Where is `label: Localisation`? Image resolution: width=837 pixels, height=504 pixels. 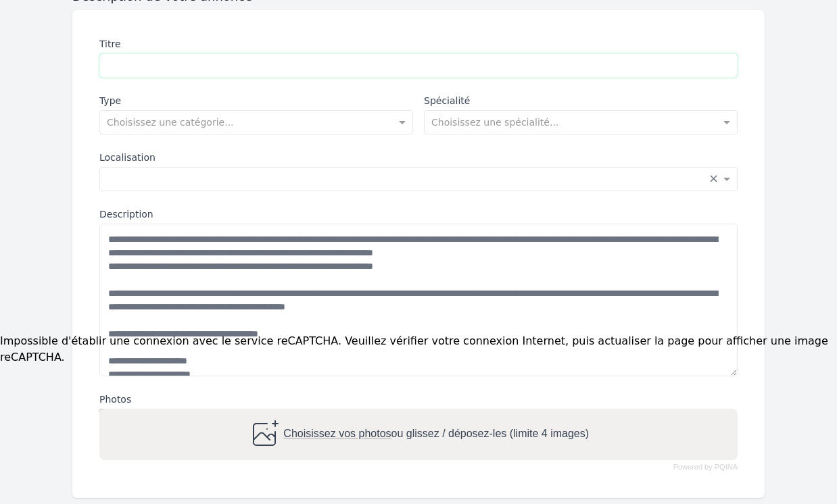 label: Localisation is located at coordinates (418, 158).